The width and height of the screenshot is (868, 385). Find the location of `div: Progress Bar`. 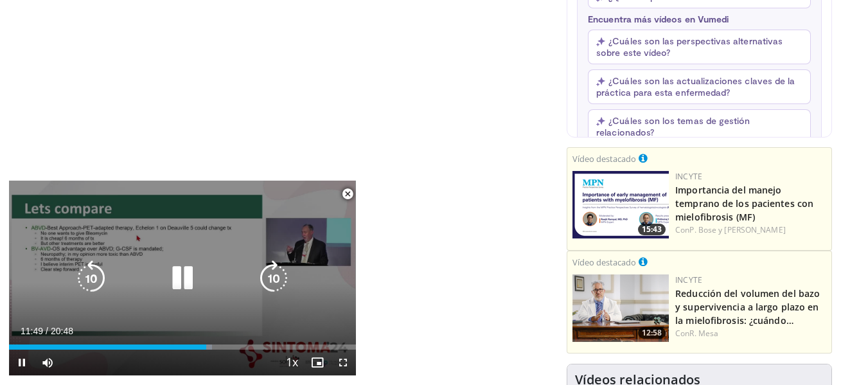

div: Progress Bar is located at coordinates (183, 347).